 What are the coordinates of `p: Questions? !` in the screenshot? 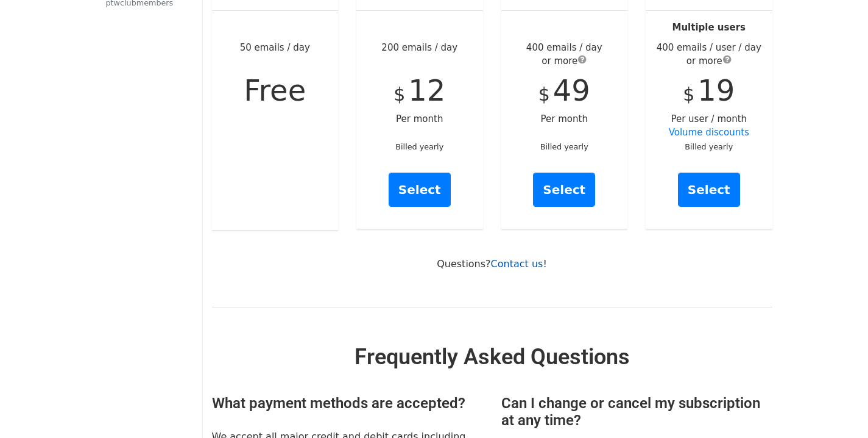 It's located at (492, 263).